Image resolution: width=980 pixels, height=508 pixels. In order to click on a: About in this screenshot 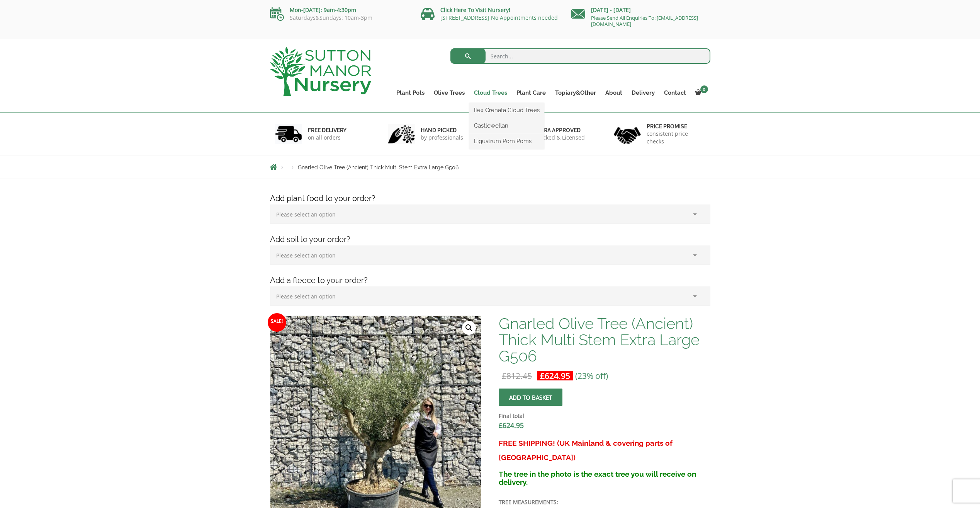, I will do `click(614, 93)`.